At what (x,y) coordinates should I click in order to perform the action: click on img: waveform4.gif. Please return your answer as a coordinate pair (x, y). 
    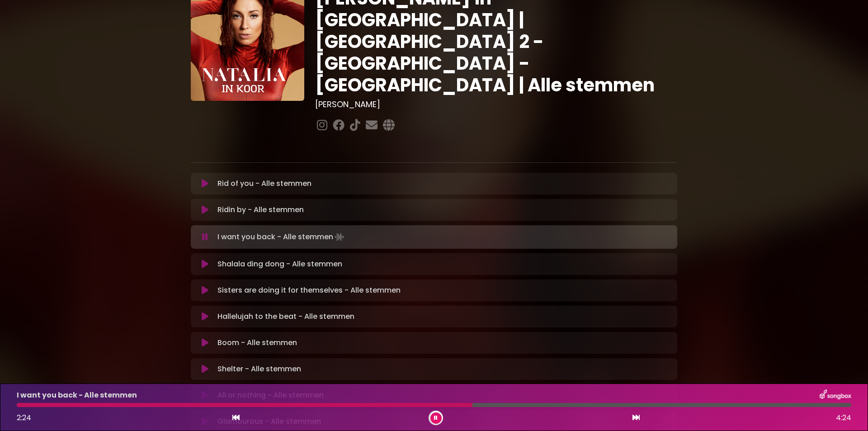
    Looking at the image, I should click on (340, 237).